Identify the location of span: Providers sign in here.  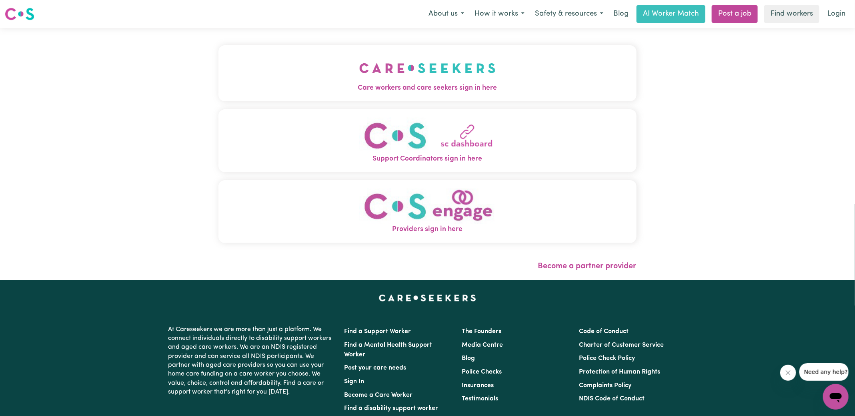
(427, 229).